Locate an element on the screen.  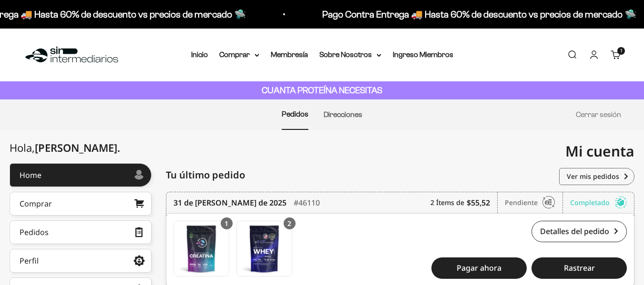
a: Perfil is located at coordinates (81, 261).